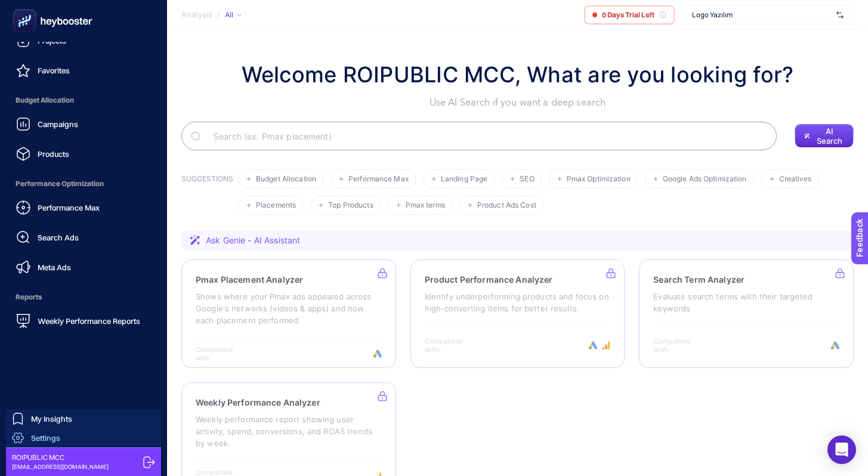  What do you see at coordinates (51, 419) in the screenshot?
I see `span: My Insights` at bounding box center [51, 419].